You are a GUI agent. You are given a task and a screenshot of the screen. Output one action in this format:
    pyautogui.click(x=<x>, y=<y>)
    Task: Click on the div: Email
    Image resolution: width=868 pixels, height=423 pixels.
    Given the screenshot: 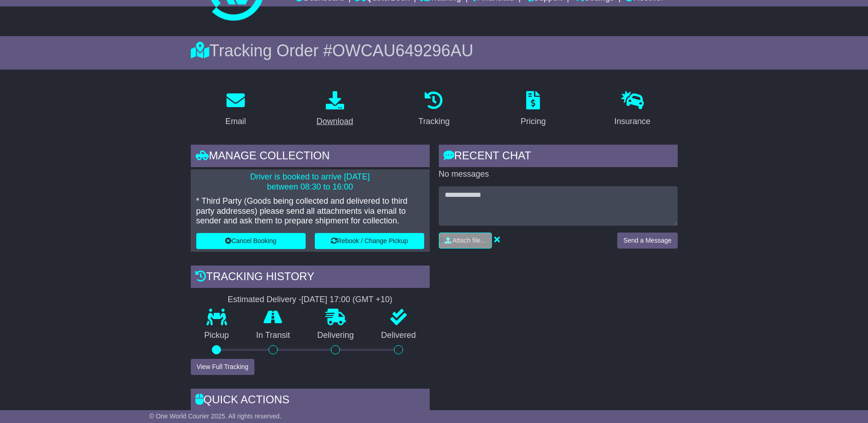 What is the action you would take?
    pyautogui.click(x=235, y=122)
    